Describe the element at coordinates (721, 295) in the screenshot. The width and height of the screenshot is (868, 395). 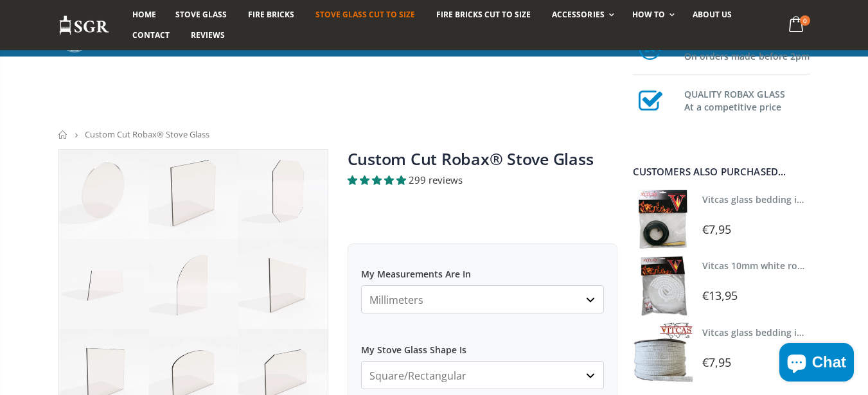
I see `span: €13,95` at that location.